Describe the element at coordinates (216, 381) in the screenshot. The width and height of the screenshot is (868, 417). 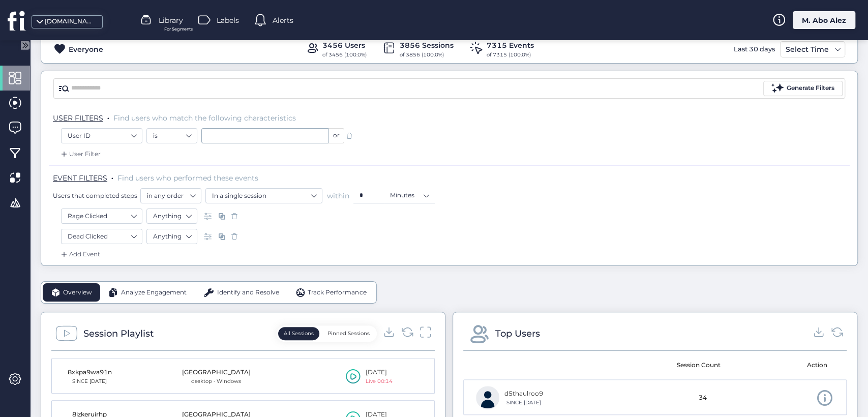
I see `div: desktop · Windows` at that location.